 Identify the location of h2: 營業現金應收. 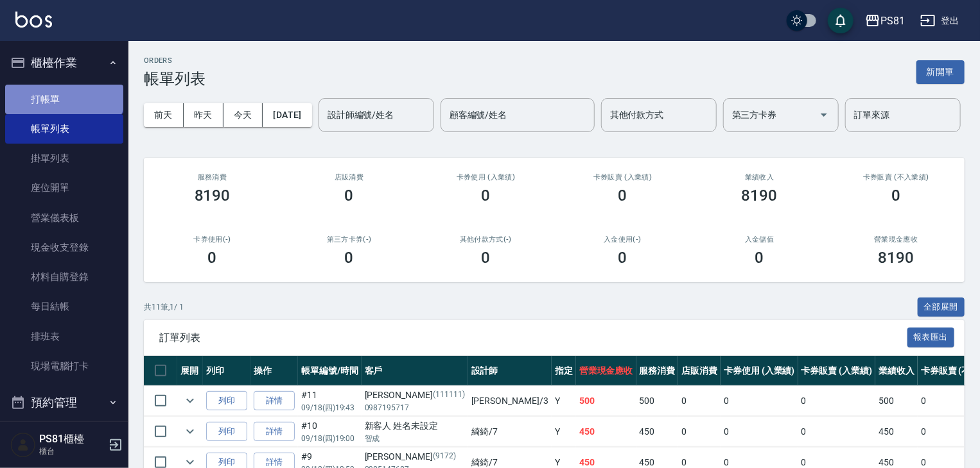
(896, 239).